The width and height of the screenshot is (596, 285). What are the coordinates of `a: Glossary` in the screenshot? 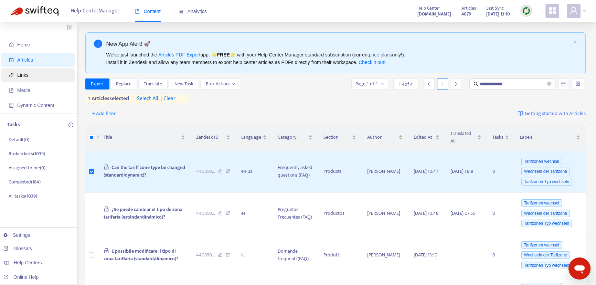 It's located at (18, 248).